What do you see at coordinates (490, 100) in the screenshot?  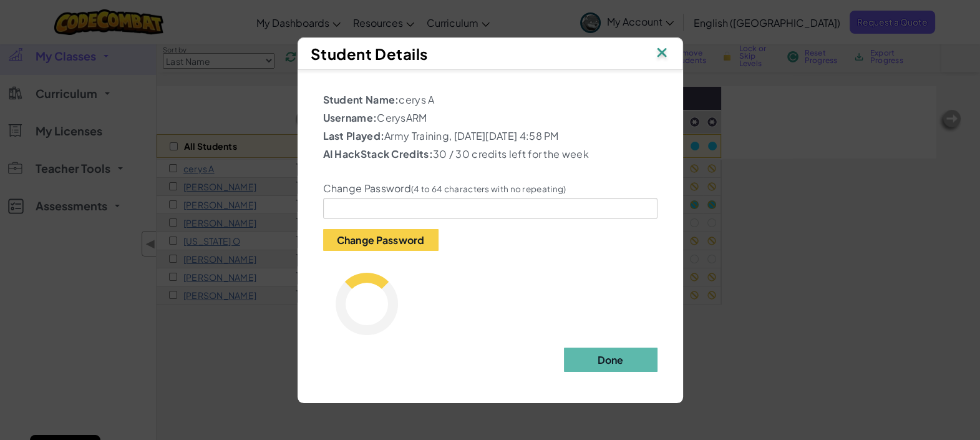 I see `p: cerys A` at bounding box center [490, 100].